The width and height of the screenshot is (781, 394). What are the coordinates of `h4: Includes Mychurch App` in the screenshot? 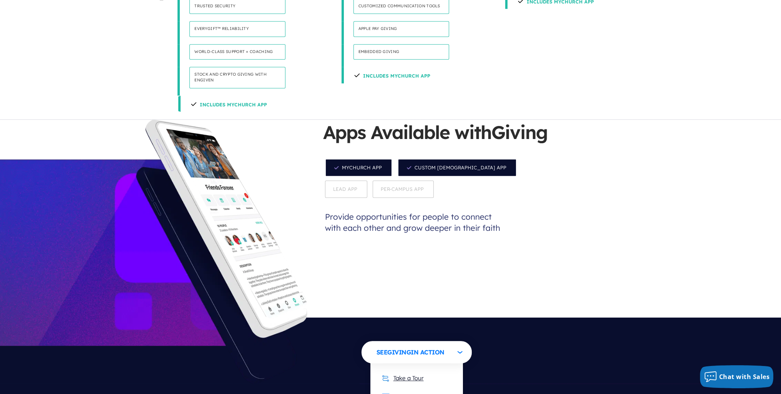 It's located at (392, 75).